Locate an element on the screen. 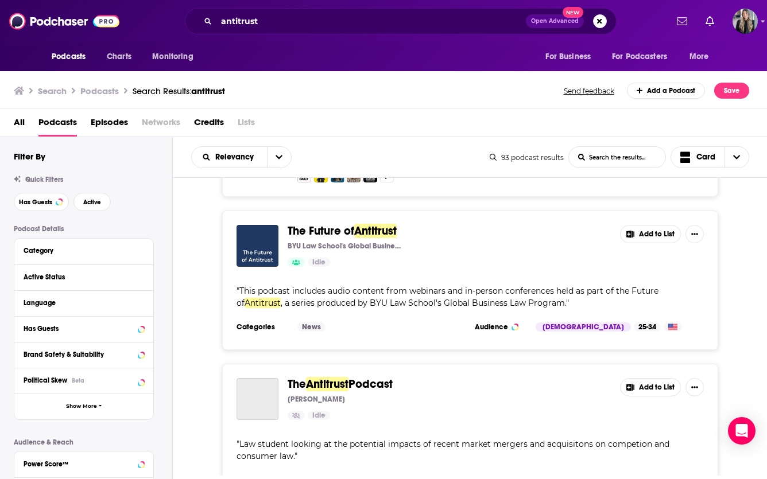  span: Charts is located at coordinates (119, 57).